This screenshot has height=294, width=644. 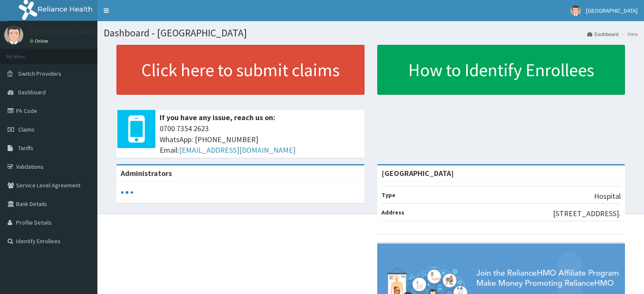 I want to click on b: Address, so click(x=393, y=212).